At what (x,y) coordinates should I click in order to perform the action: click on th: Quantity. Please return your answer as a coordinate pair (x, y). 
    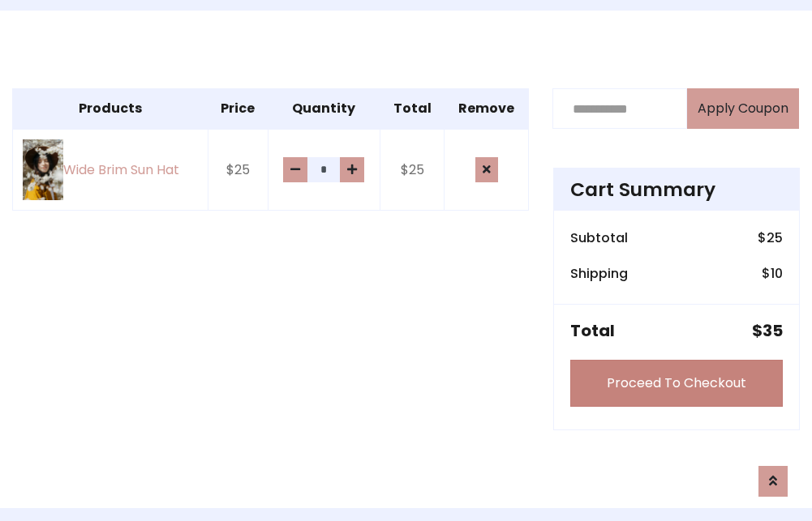
    Looking at the image, I should click on (323, 109).